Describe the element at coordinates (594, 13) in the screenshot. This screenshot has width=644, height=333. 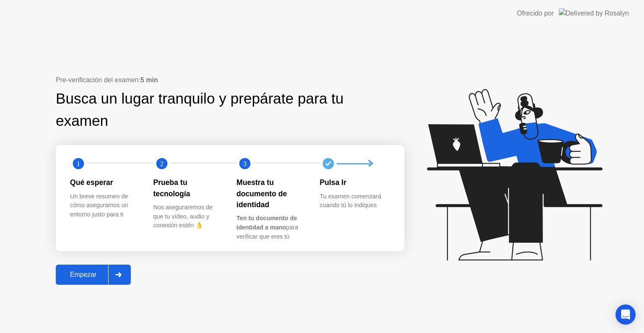
I see `img: Delivered by Rosalyn` at that location.